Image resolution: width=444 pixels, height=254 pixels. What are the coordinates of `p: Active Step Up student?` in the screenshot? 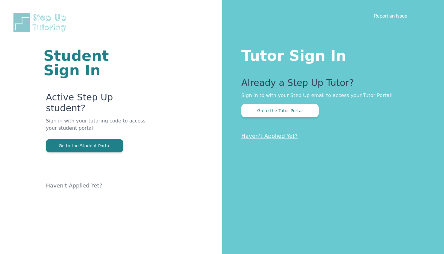 It's located at (98, 105).